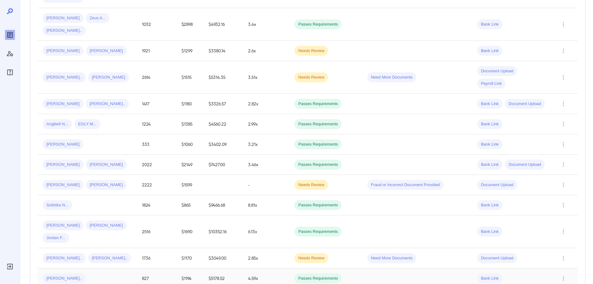 The image size is (593, 284). I want to click on td: $3402.09, so click(223, 144).